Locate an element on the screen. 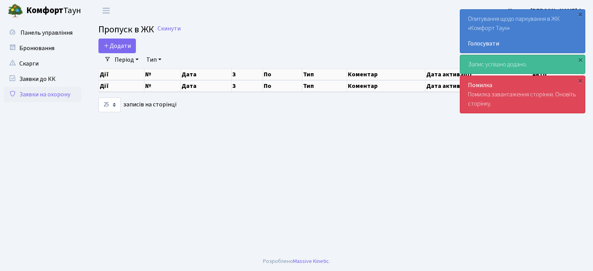 Image resolution: width=593 pixels, height=271 pixels. div: Розроблено . is located at coordinates (297, 262).